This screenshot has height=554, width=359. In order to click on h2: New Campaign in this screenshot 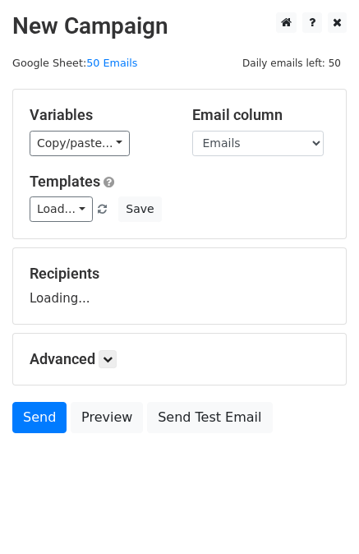, I will do `click(179, 26)`.